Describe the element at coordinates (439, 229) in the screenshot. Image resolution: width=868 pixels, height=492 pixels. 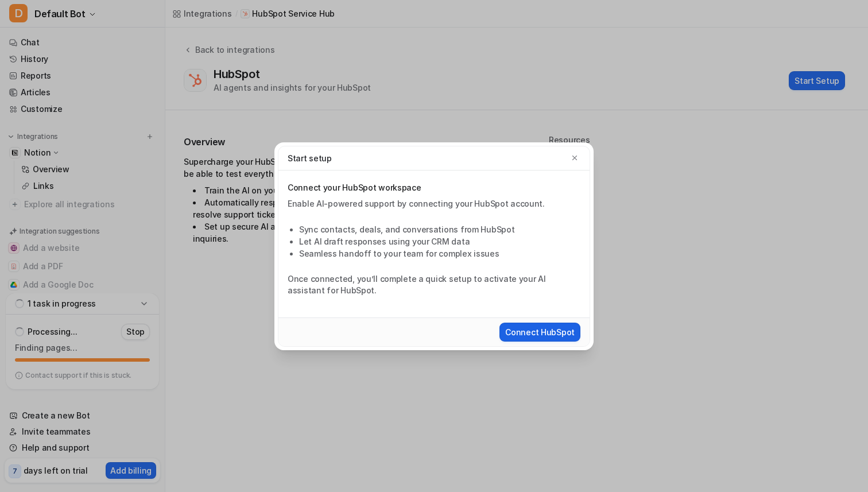
I see `li: Sync contacts, deals, and conversations from HubSpot` at that location.